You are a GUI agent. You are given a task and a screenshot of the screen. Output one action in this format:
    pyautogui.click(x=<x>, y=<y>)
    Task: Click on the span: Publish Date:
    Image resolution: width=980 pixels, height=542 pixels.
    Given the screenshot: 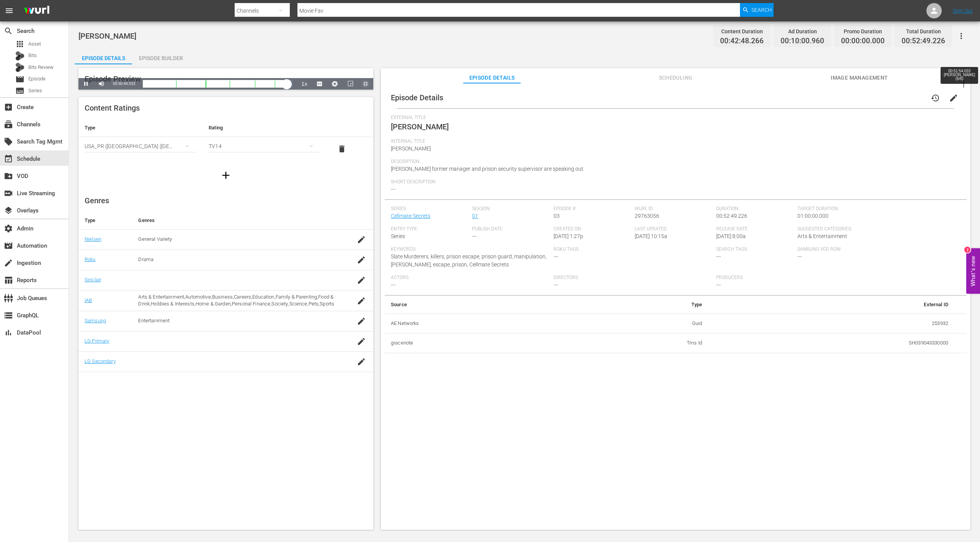 What is the action you would take?
    pyautogui.click(x=511, y=229)
    